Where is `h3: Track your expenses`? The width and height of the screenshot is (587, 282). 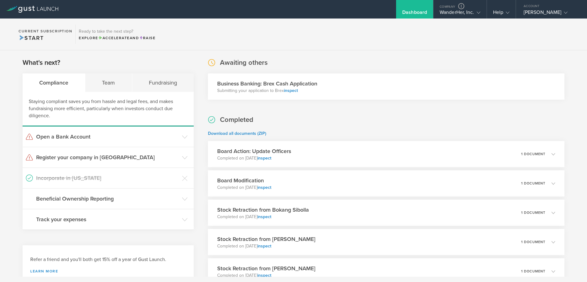 h3: Track your expenses is located at coordinates (107, 220).